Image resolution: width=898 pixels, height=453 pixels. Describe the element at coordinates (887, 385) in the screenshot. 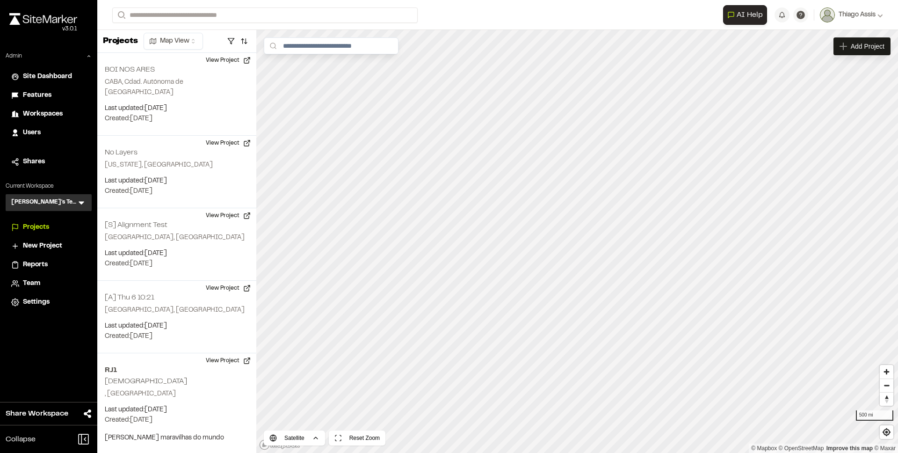

I see `button: Zoom out` at that location.